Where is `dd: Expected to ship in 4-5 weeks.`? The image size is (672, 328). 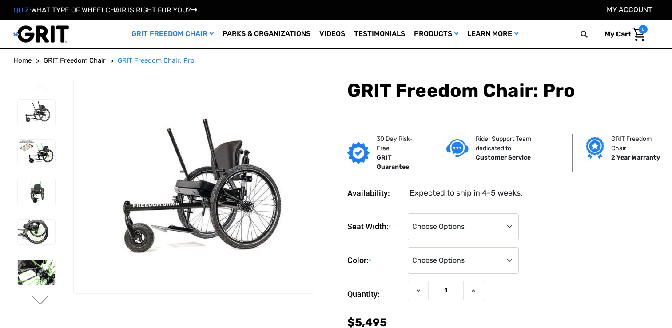
dd: Expected to ship in 4-5 weeks. is located at coordinates (466, 193).